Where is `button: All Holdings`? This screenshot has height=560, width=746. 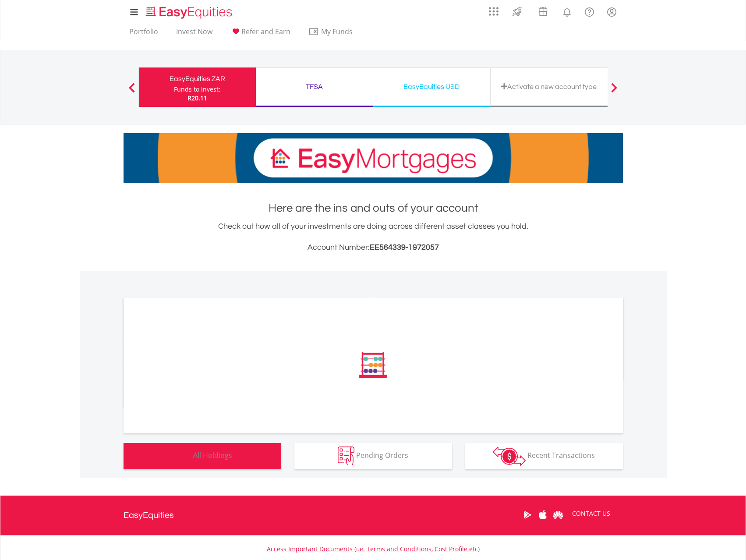 button: All Holdings is located at coordinates (203, 456).